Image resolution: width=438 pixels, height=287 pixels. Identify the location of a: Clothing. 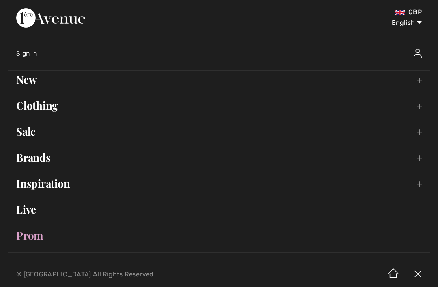
(219, 105).